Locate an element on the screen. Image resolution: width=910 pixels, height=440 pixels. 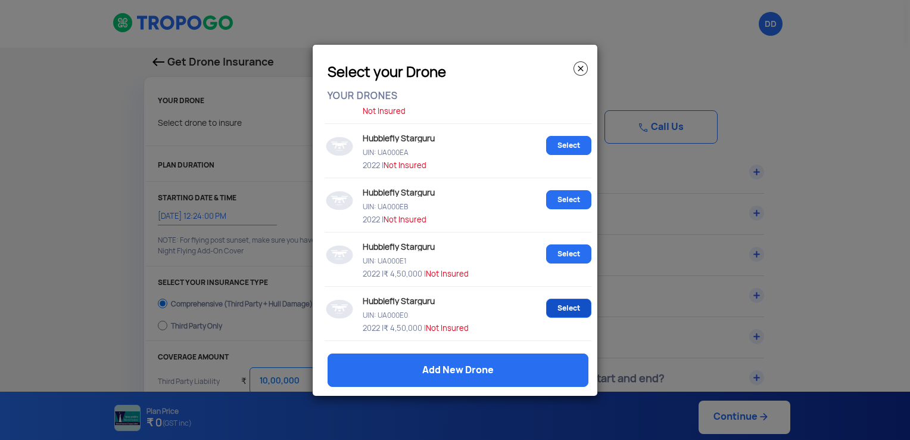
p: UIN: UA000EB is located at coordinates (450, 204).